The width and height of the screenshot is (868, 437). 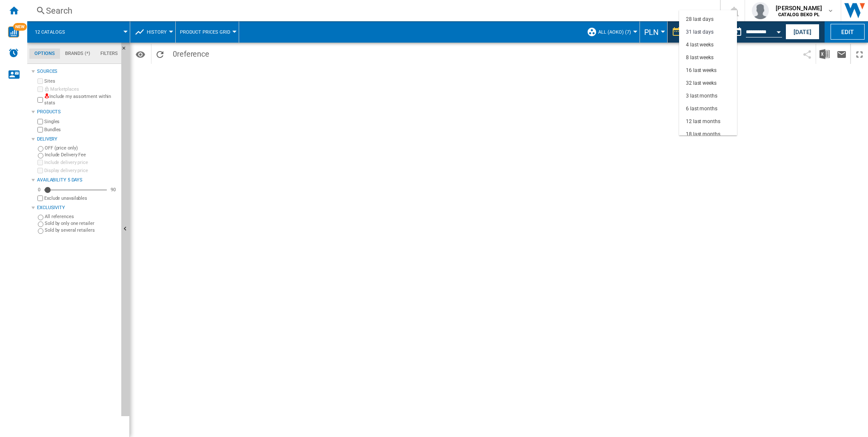 What do you see at coordinates (701, 71) in the screenshot?
I see `div: 16 last weeks` at bounding box center [701, 71].